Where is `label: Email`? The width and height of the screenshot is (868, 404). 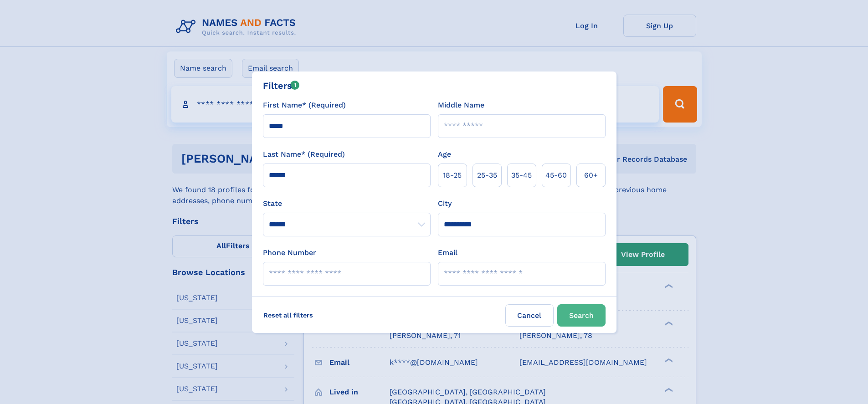
label: Email is located at coordinates (448, 253).